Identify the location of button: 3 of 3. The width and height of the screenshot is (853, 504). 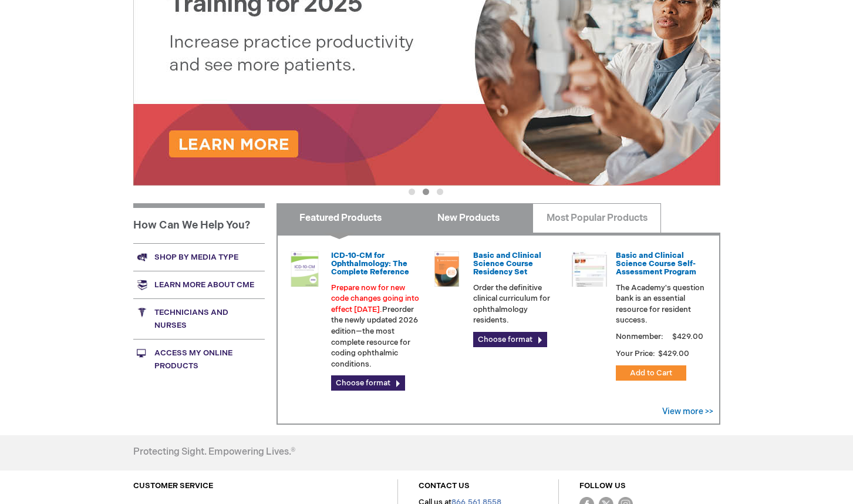
(440, 192).